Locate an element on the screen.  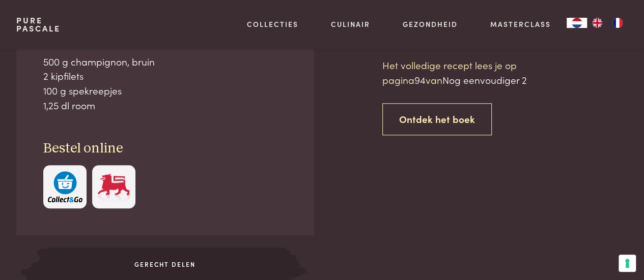
div: 2 kipfilets is located at coordinates (165, 76).